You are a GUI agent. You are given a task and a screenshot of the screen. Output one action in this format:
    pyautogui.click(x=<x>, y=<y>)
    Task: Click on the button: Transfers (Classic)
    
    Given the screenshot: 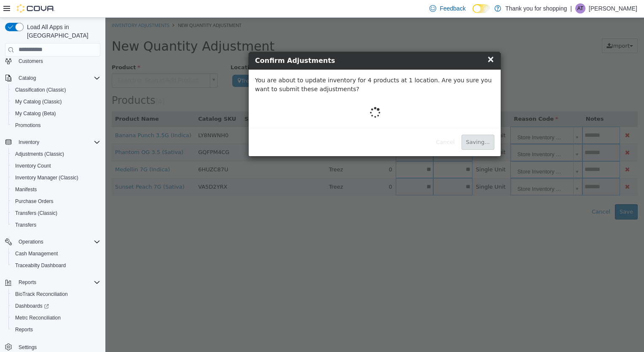 What is the action you would take?
    pyautogui.click(x=56, y=213)
    